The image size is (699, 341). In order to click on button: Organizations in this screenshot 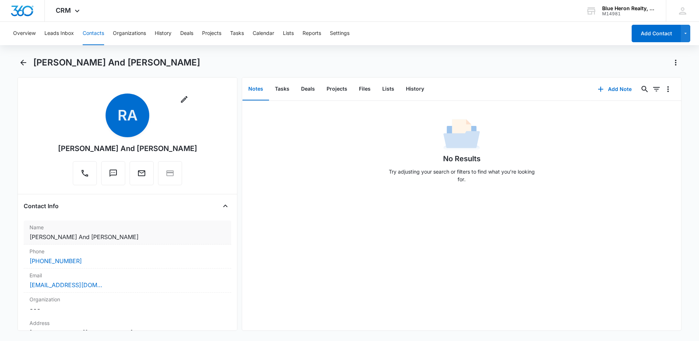, I will do `click(129, 33)`.